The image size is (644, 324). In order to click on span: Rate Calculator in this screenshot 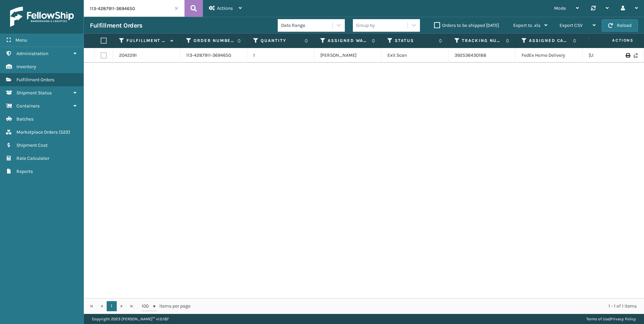, I will do `click(33, 158)`.